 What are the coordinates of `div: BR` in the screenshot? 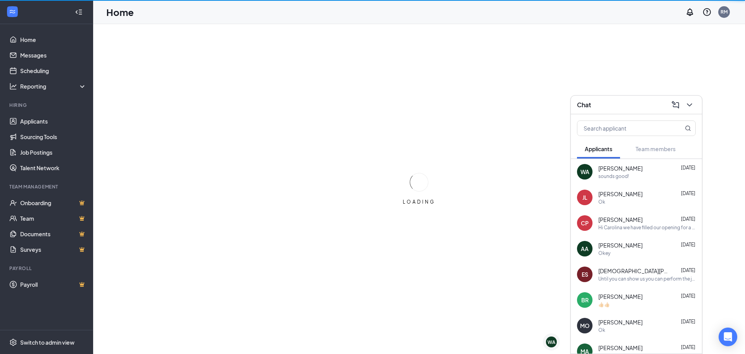 It's located at (585, 300).